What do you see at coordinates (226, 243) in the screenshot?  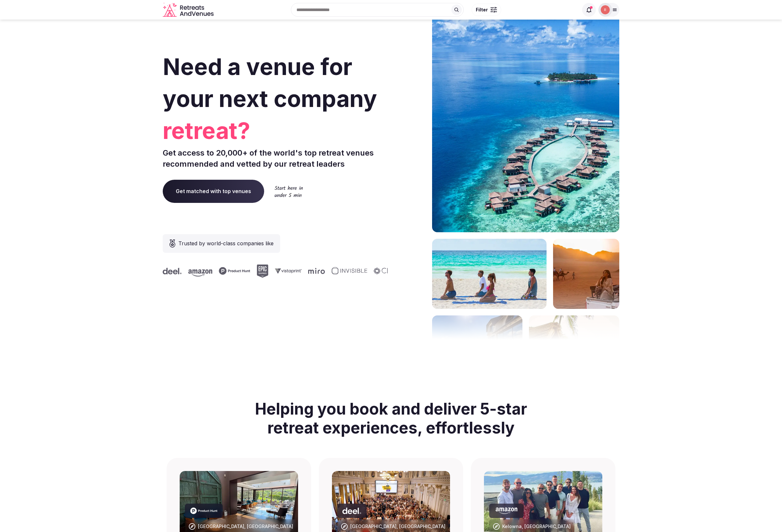 I see `span: Trusted by world-class companies like` at bounding box center [226, 243].